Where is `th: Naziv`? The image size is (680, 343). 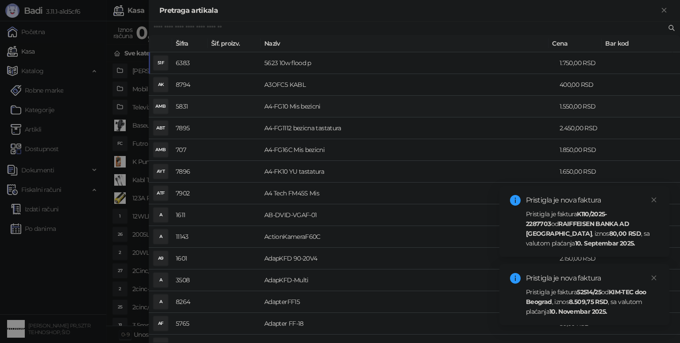 th: Naziv is located at coordinates (404, 43).